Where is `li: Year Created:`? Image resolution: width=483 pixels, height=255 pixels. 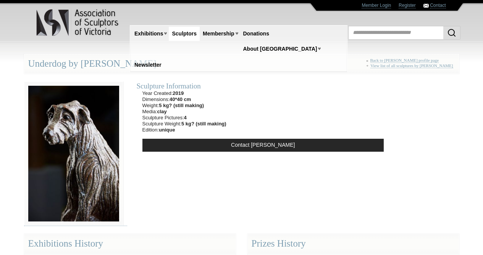 li: Year Created: is located at coordinates (184, 94).